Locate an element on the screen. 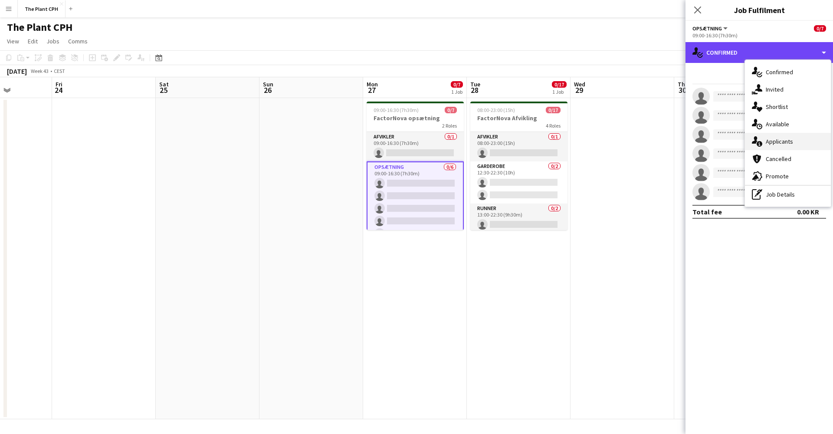 The height and width of the screenshot is (434, 833). button: The Plant CPH is located at coordinates (42, 9).